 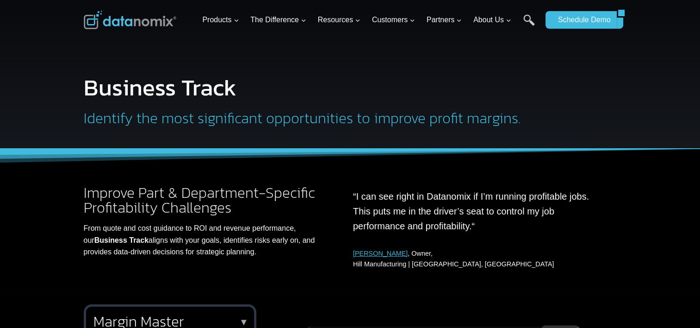 What do you see at coordinates (226, 118) in the screenshot?
I see `span: State/Region` at bounding box center [226, 118].